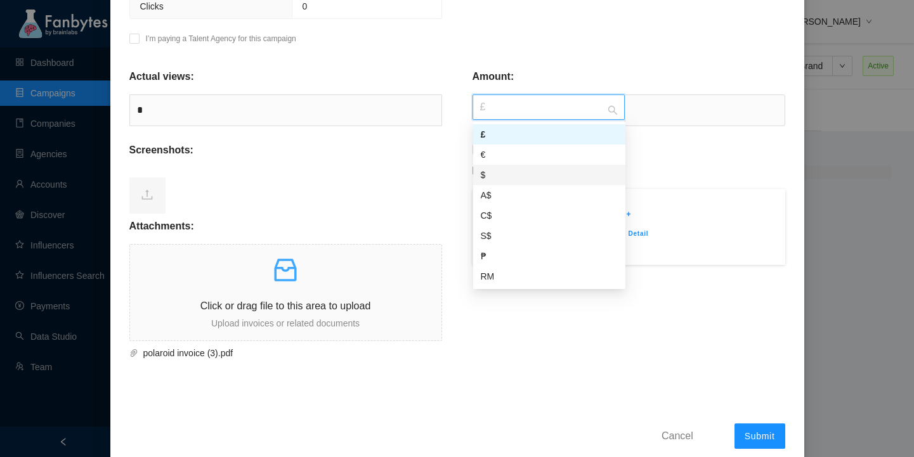 Image resolution: width=914 pixels, height=457 pixels. Describe the element at coordinates (549, 236) in the screenshot. I see `div: S$` at that location.